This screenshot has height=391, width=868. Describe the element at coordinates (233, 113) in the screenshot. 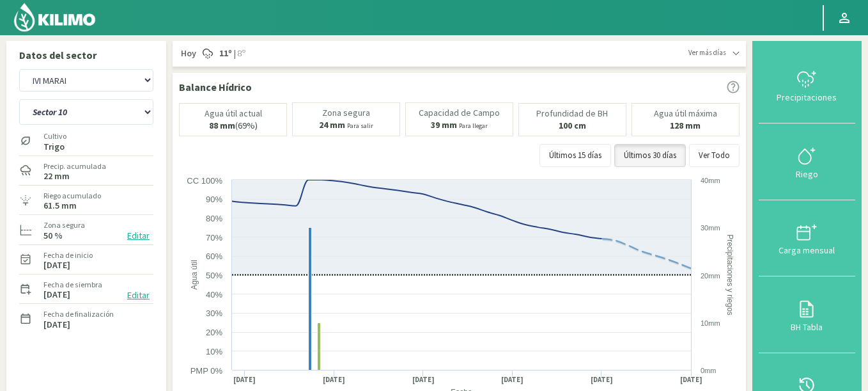

I see `p: Agua útil actual` at that location.